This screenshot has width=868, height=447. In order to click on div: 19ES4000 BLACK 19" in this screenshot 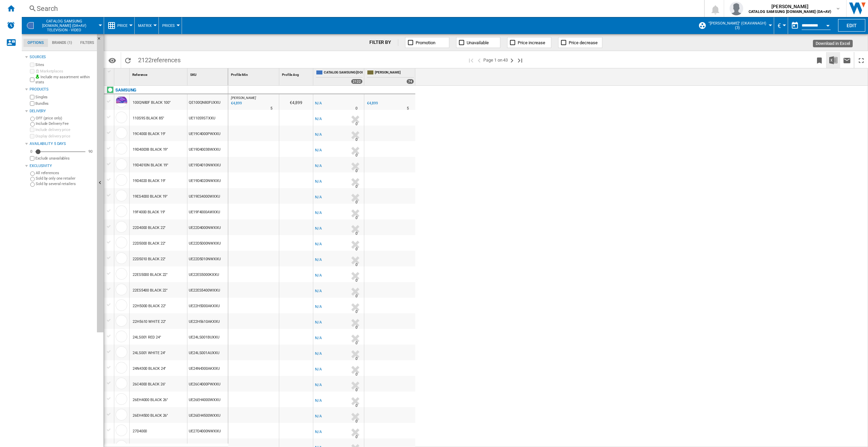, I will do `click(150, 197)`.